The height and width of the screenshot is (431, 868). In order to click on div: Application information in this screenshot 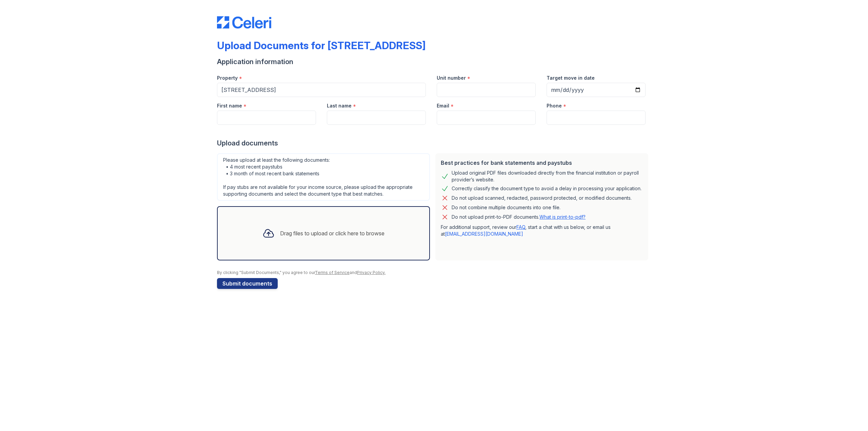, I will do `click(434, 61)`.